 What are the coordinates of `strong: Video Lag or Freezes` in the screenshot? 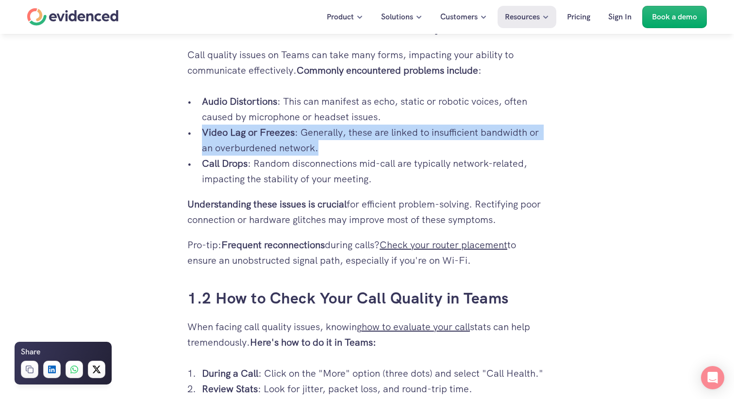 It's located at (248, 132).